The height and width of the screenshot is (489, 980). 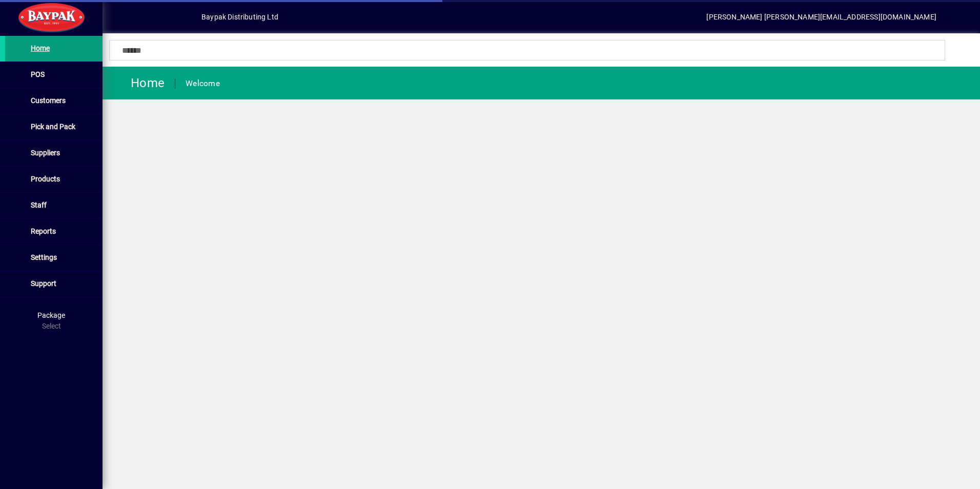 What do you see at coordinates (45, 179) in the screenshot?
I see `span: Products` at bounding box center [45, 179].